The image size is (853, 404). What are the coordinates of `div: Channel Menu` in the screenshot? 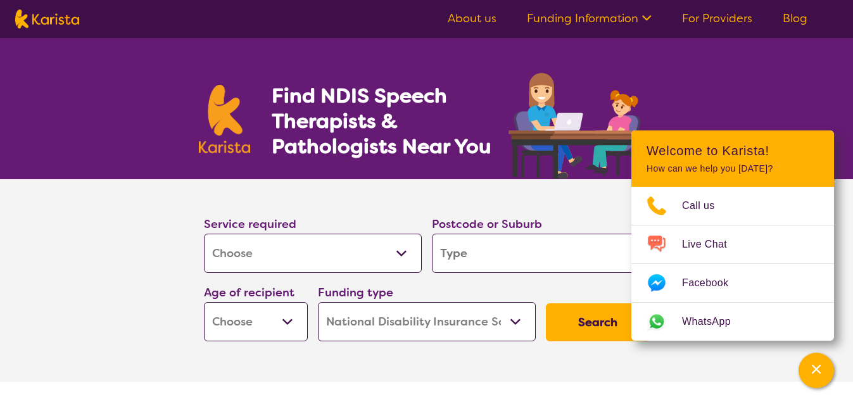 It's located at (732, 235).